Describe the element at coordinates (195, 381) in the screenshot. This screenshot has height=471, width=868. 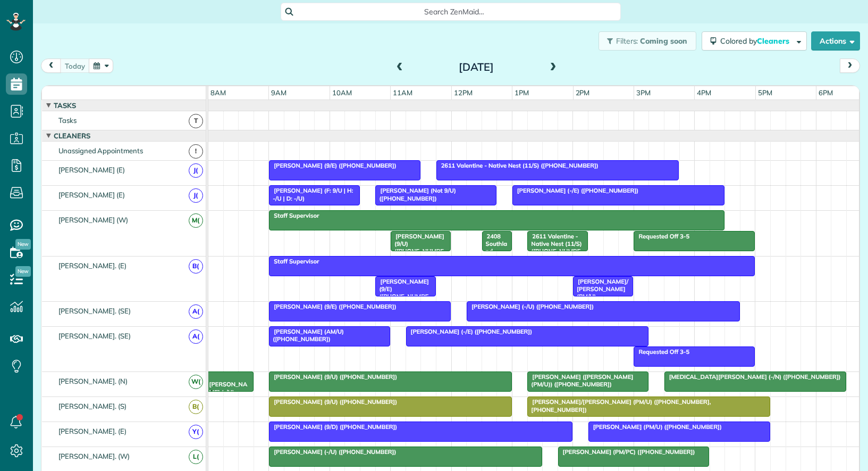
I see `span: W(` at that location.